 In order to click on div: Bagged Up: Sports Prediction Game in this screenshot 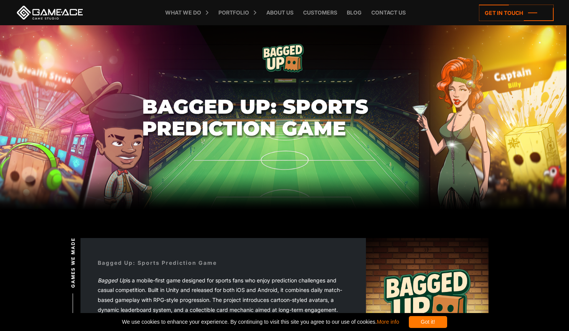, I will do `click(157, 263)`.